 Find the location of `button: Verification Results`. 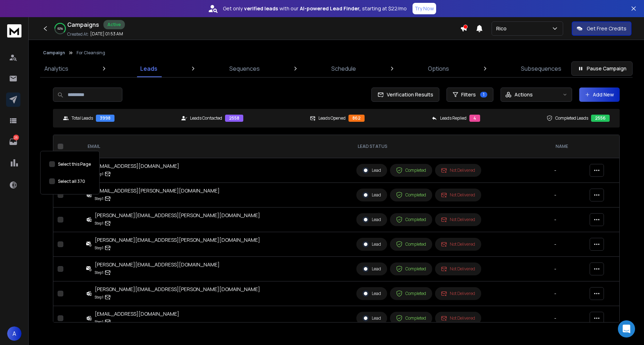

button: Verification Results is located at coordinates (405, 95).